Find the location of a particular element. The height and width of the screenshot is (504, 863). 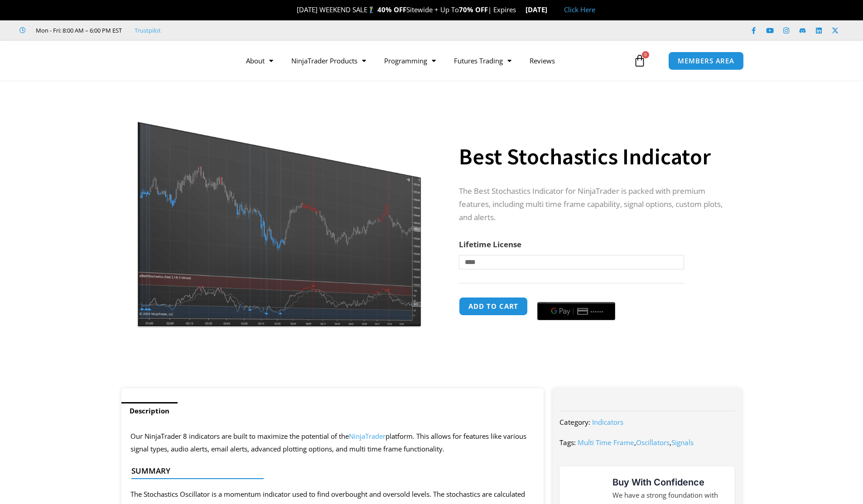

a: Oscillators is located at coordinates (653, 442).